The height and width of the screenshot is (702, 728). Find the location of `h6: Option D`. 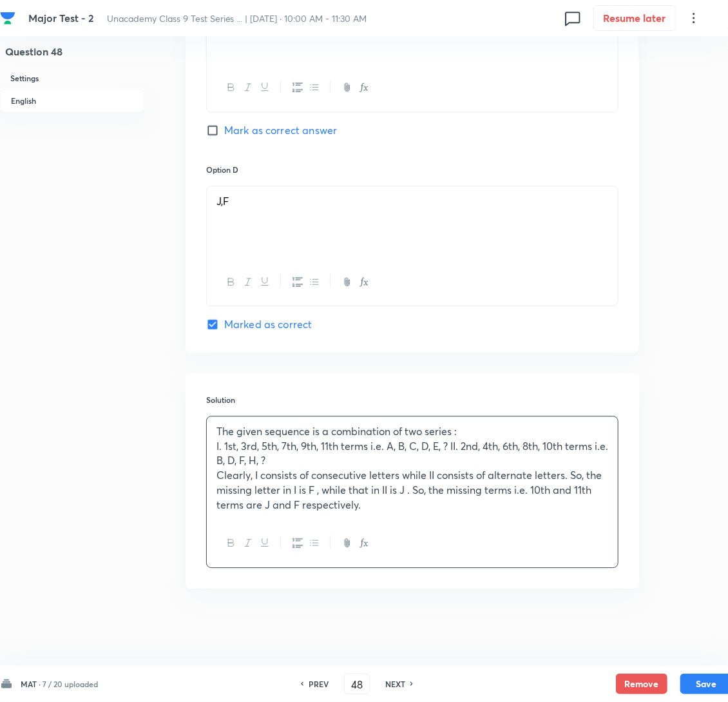

h6: Option D is located at coordinates (412, 169).